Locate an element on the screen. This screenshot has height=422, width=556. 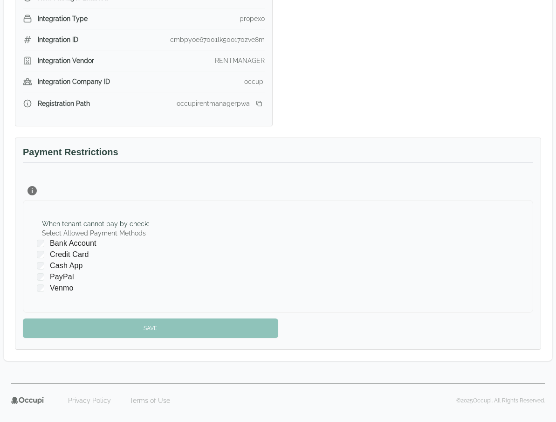
input: PayPal is located at coordinates (41, 277).